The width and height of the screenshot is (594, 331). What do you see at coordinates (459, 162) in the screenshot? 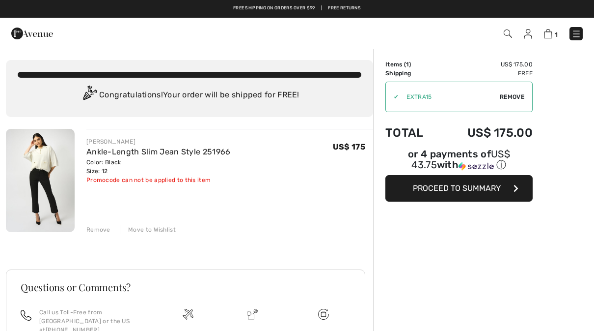
I see `div: or 4 payments ofUS$ 43.75withSezzle Click to learn more about Sezzle` at bounding box center [459, 162].